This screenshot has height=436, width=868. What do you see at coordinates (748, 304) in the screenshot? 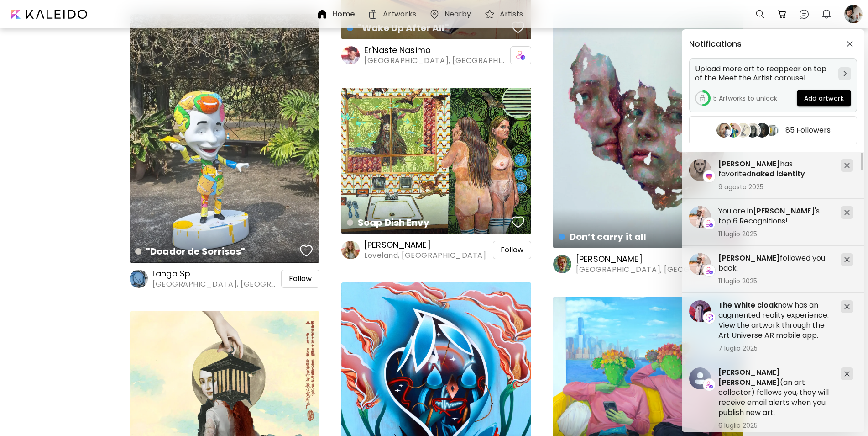
I see `span: The White cloak` at bounding box center [748, 304].